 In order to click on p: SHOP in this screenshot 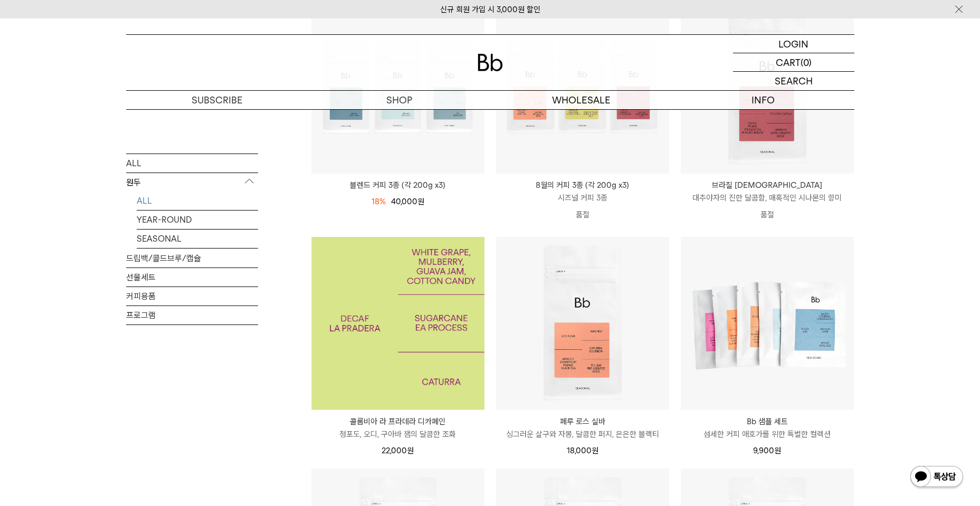, I will do `click(399, 100)`.